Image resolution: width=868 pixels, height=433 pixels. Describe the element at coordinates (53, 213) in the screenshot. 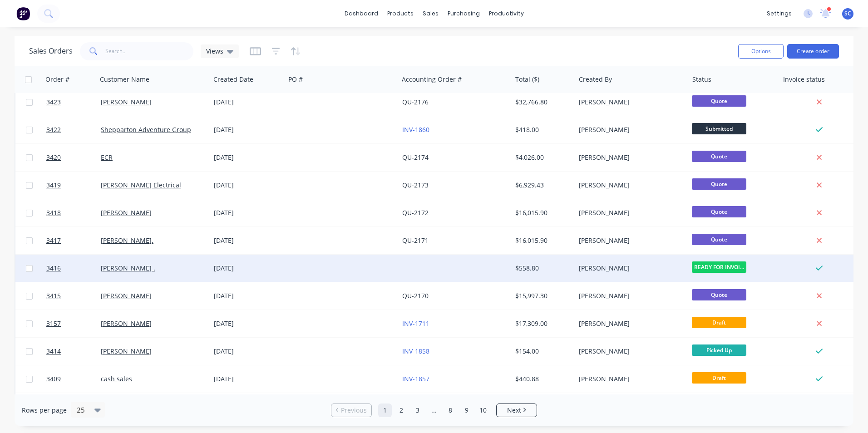

I see `span: 3418` at that location.